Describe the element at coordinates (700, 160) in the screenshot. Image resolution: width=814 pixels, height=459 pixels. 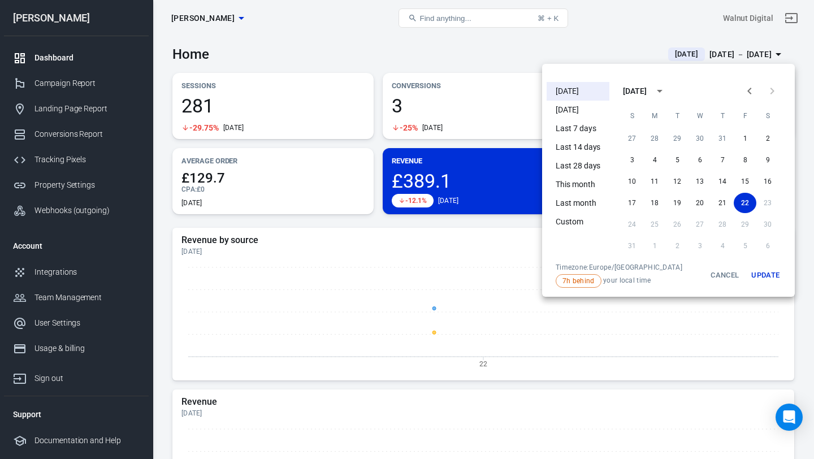
I see `button: 6` at that location.